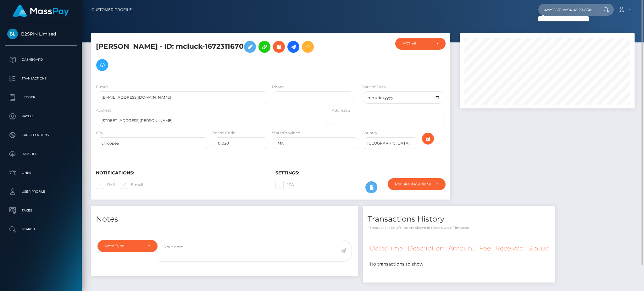 This screenshot has width=644, height=291. What do you see at coordinates (124, 246) in the screenshot?
I see `div: Note Type` at bounding box center [124, 246].